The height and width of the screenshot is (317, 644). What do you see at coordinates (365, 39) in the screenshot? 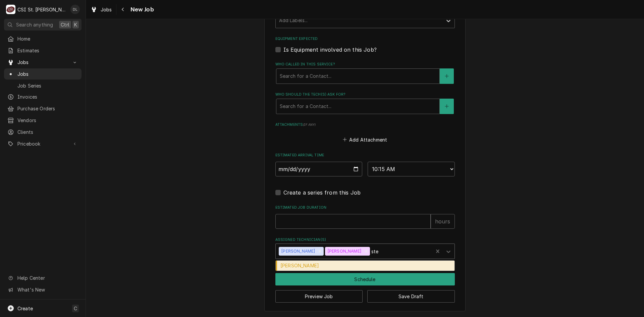
I see `label: Equipment Expected` at bounding box center [365, 39].